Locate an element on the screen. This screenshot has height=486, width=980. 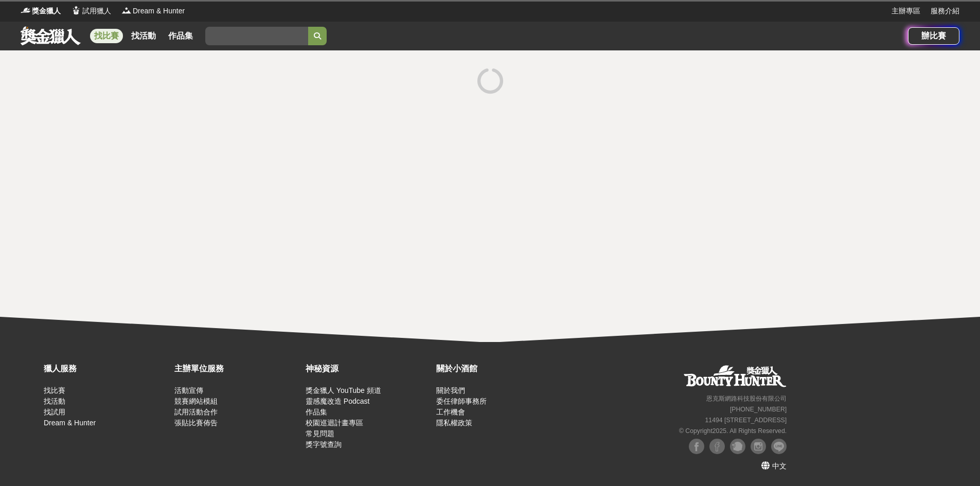
a: 競賽網站模組 is located at coordinates (196, 401).